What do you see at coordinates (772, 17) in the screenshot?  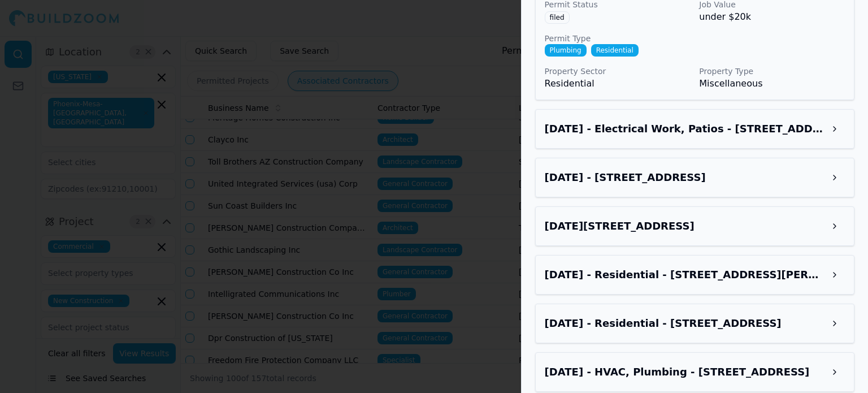 I see `p: under $20k` at bounding box center [772, 17].